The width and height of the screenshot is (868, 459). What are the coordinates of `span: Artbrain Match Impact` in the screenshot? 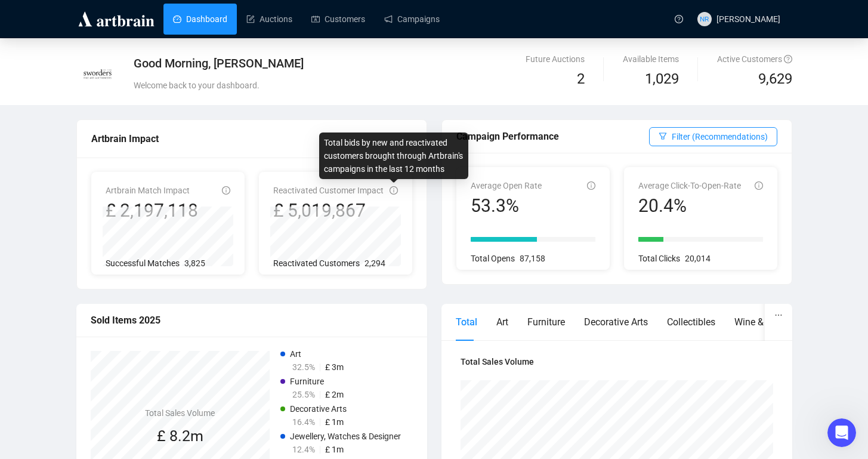 It's located at (147, 190).